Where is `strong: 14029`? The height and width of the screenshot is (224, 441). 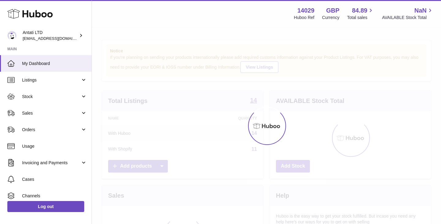
strong: 14029 is located at coordinates (306, 10).